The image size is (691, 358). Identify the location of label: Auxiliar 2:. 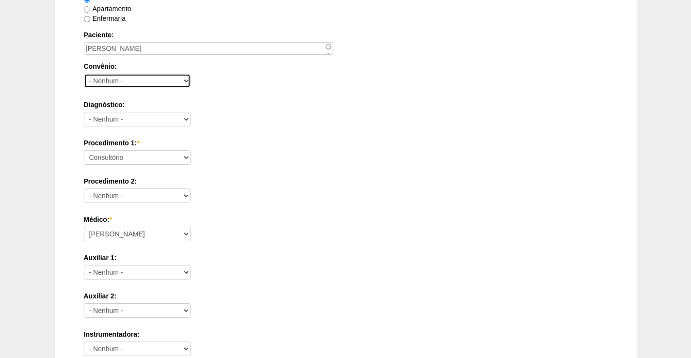
(346, 296).